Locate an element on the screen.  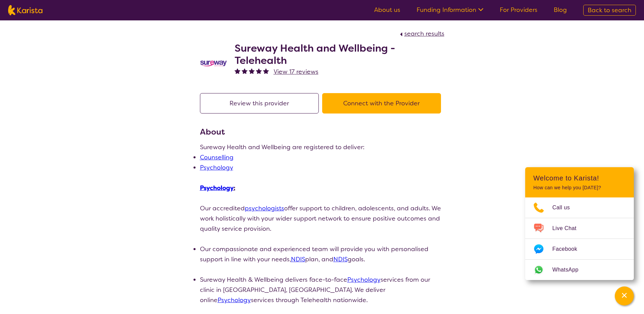
a: Back to search is located at coordinates (609, 10).